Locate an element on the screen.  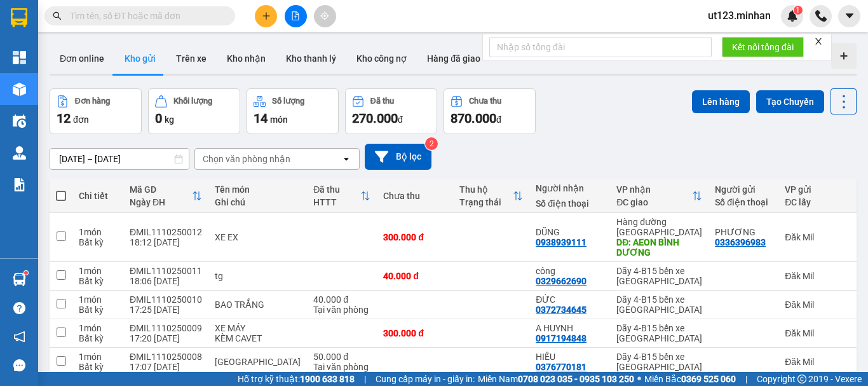
div: Ngày ĐH is located at coordinates (161, 203).